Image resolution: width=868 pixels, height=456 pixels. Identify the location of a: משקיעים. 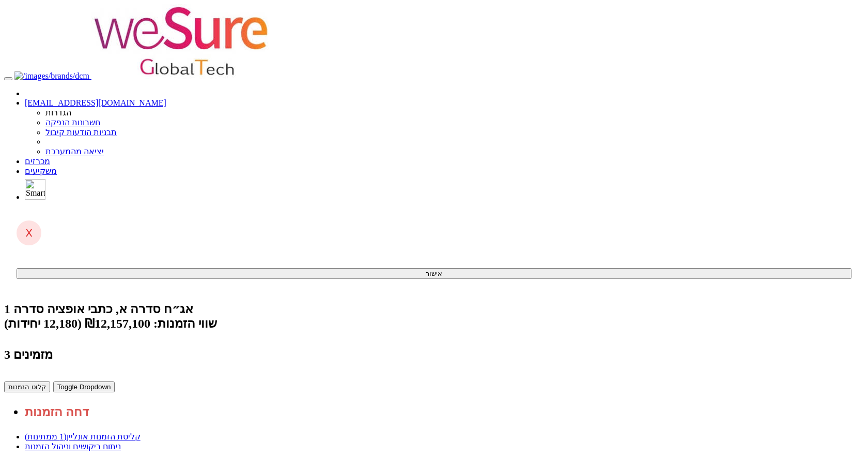
(41, 171).